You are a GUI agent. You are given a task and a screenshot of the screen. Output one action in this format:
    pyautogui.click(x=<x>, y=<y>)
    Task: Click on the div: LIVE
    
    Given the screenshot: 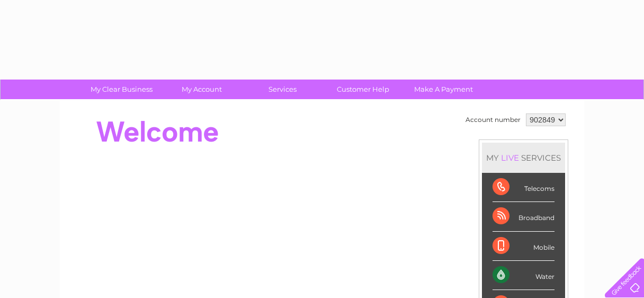 What is the action you would take?
    pyautogui.click(x=510, y=158)
    